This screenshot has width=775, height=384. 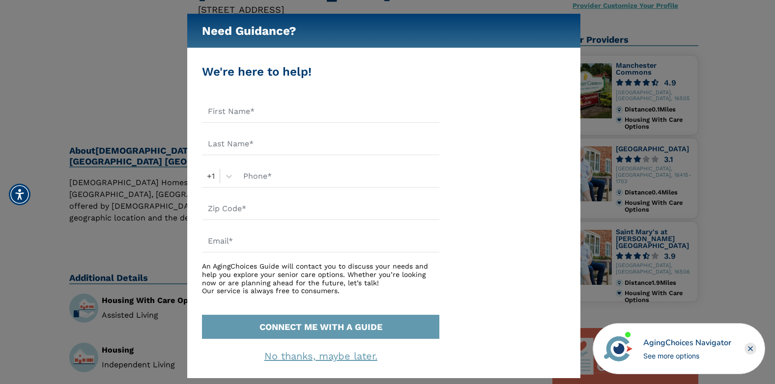 I want to click on input: Zip Code*, so click(x=321, y=209).